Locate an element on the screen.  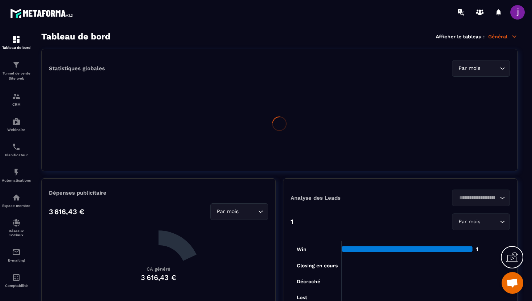
p: Général is located at coordinates (503, 37).